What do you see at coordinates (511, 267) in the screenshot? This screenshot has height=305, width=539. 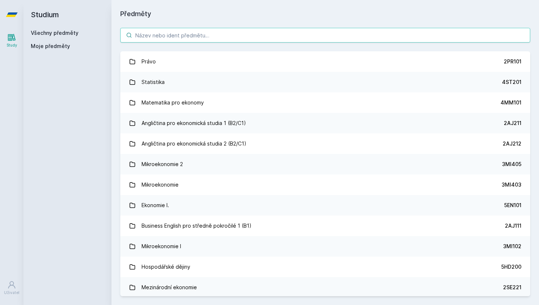 I see `div: 5HD200` at bounding box center [511, 267].